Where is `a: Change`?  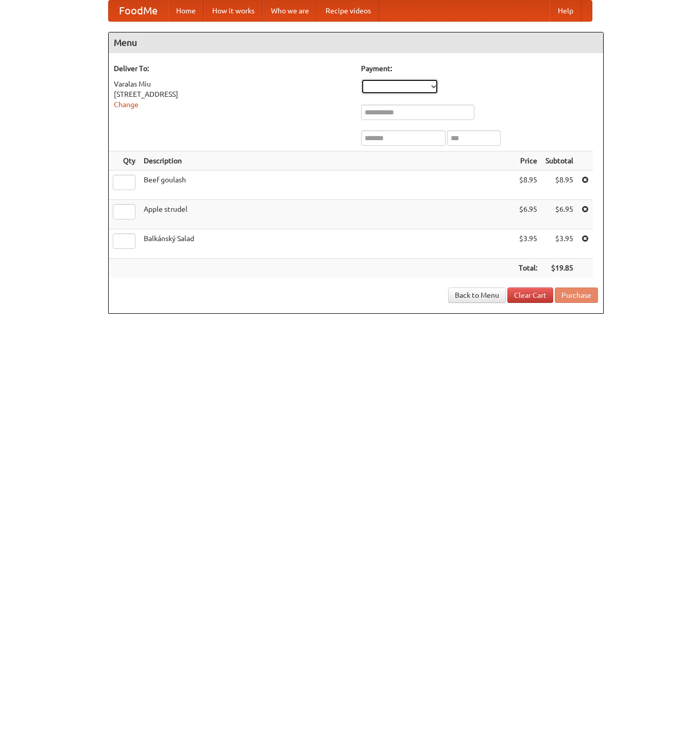 a: Change is located at coordinates (126, 104).